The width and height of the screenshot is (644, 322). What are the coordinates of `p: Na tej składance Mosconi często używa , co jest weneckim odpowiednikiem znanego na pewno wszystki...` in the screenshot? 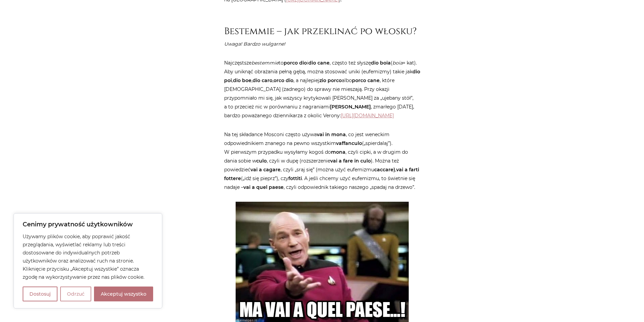 It's located at (322, 161).